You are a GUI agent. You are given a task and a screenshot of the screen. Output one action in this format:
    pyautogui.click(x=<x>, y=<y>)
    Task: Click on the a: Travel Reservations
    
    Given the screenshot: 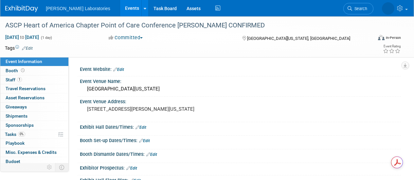 What is the action you would take?
    pyautogui.click(x=34, y=89)
    